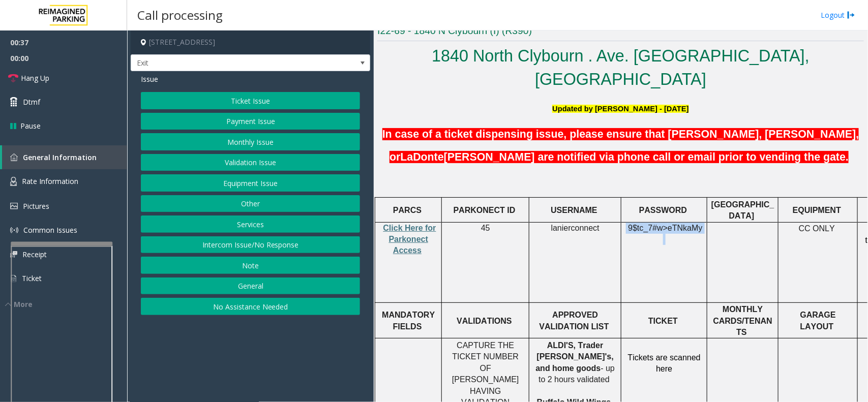  Describe the element at coordinates (250, 183) in the screenshot. I see `button: Equipment Issue` at that location.